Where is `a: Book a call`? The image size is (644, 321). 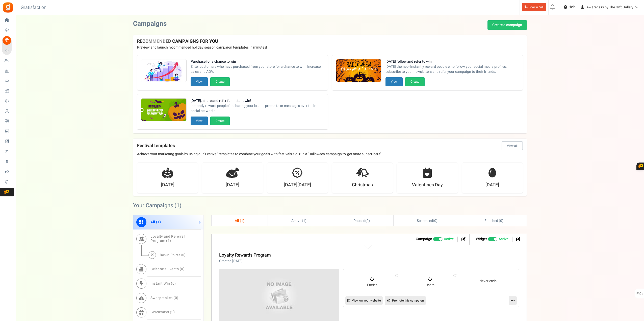
a: Book a call is located at coordinates (534, 7).